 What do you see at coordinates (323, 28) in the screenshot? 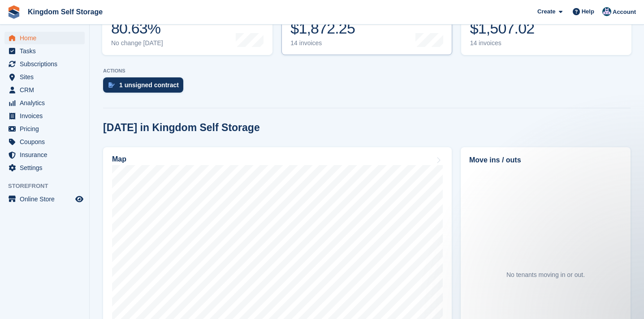
I see `div: $1,872.25` at bounding box center [323, 28].